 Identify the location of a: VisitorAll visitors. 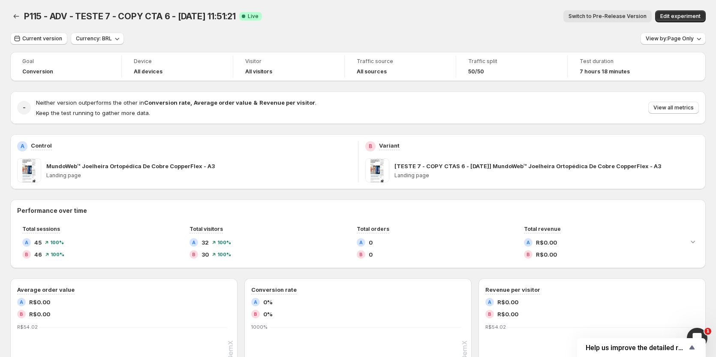
(289, 66).